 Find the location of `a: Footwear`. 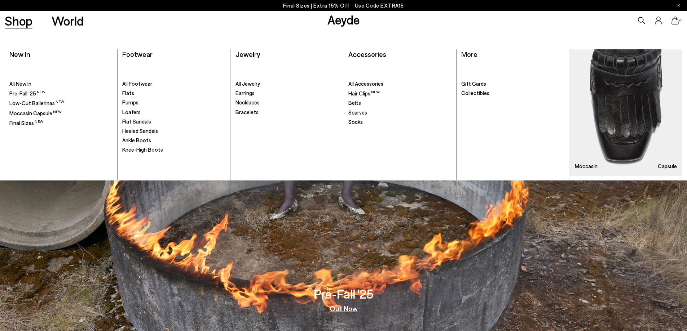

a: Footwear is located at coordinates (137, 54).